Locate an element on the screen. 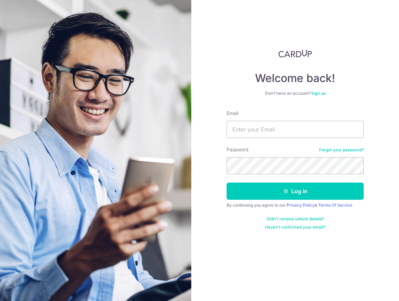 Image resolution: width=399 pixels, height=301 pixels. a: Forgot your password? is located at coordinates (342, 150).